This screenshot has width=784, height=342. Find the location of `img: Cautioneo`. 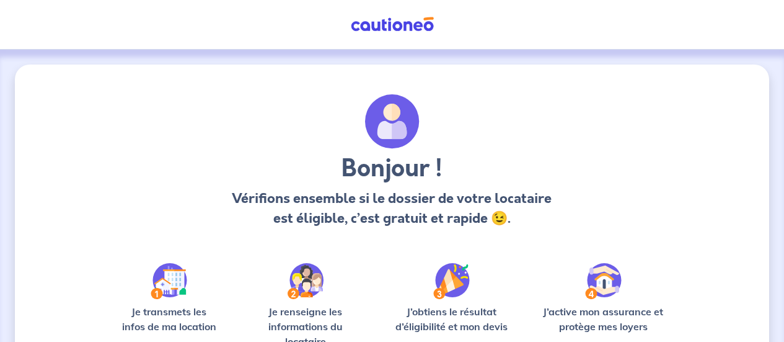

img: Cautioneo is located at coordinates (392, 24).